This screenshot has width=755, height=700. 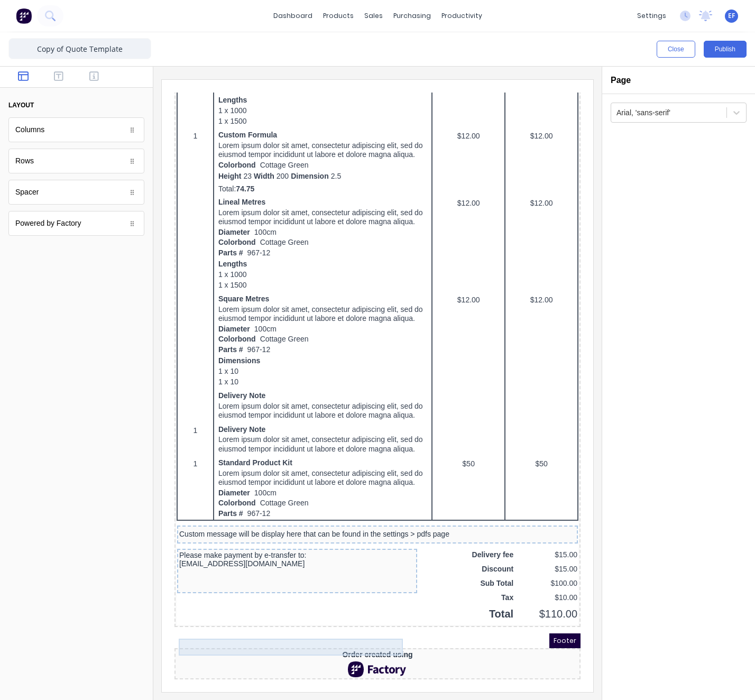 What do you see at coordinates (621, 80) in the screenshot?
I see `h2: Page` at bounding box center [621, 80].